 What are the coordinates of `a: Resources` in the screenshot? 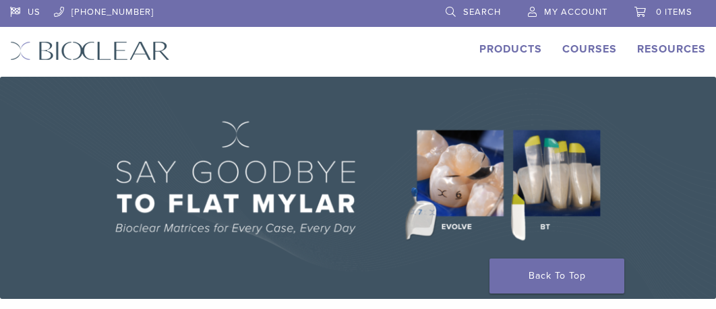 It's located at (671, 49).